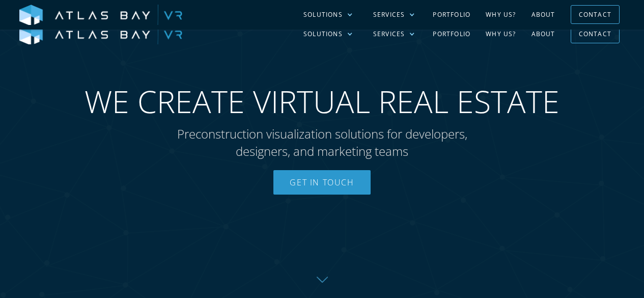 The image size is (644, 298). What do you see at coordinates (544, 34) in the screenshot?
I see `a: About` at bounding box center [544, 34].